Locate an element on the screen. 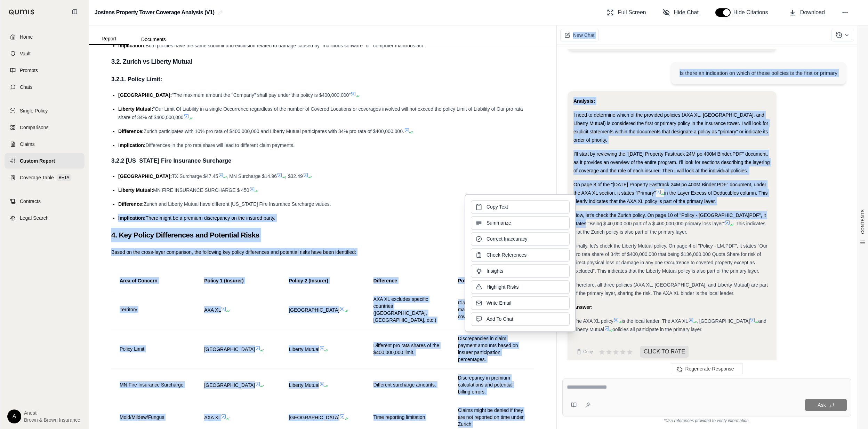 This screenshot has height=429, width=868. span: Policy Limit is located at coordinates (131, 349).